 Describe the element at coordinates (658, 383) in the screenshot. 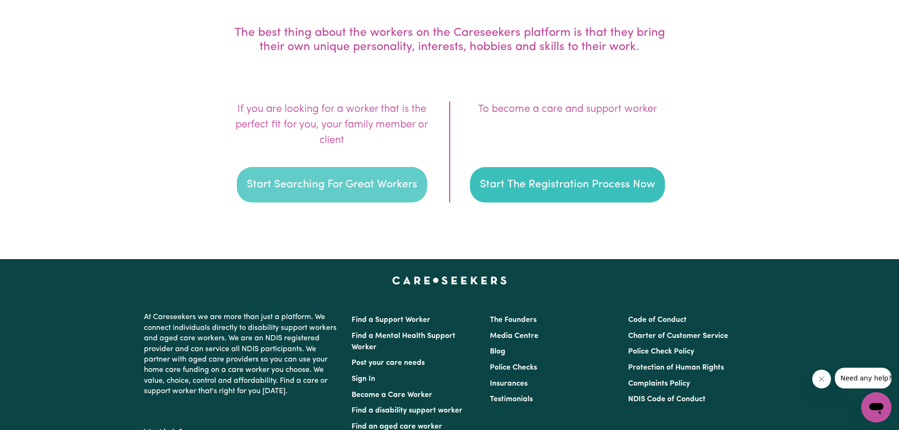

I see `a: Complaints Policy` at that location.